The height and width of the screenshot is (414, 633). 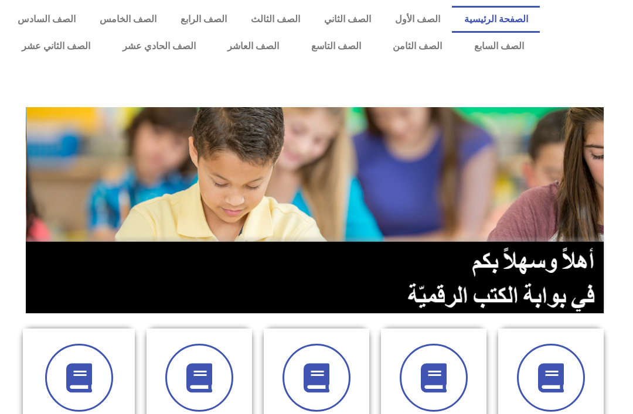 What do you see at coordinates (499, 46) in the screenshot?
I see `a: الصف السابع` at bounding box center [499, 46].